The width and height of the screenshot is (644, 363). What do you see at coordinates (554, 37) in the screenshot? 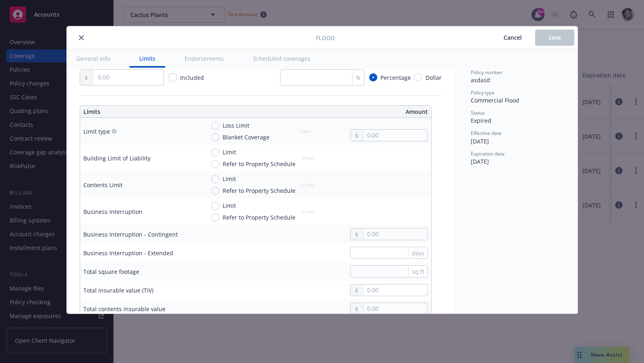
I see `span: Save` at bounding box center [554, 37].